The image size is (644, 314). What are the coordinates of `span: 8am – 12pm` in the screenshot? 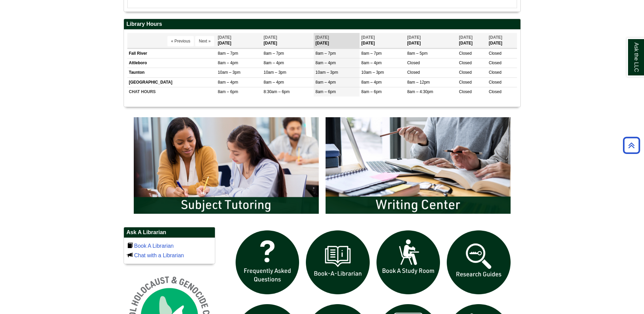 It's located at (418, 82).